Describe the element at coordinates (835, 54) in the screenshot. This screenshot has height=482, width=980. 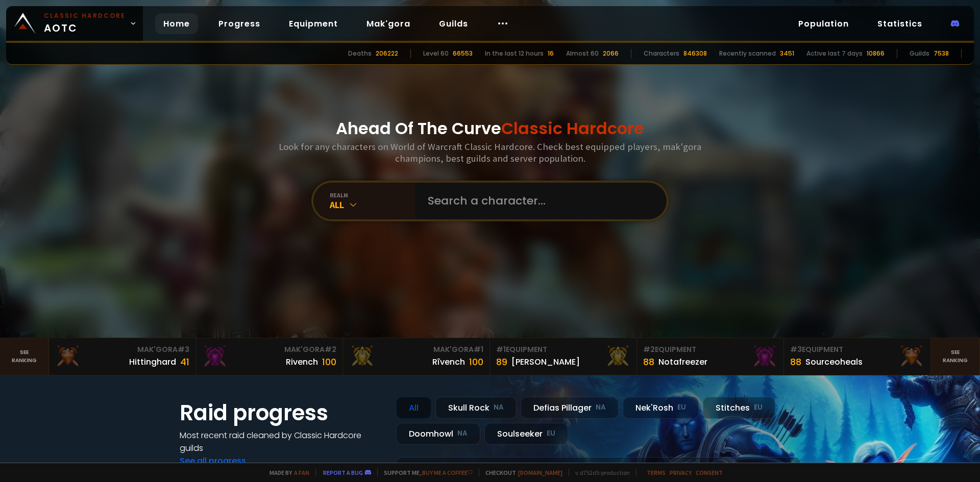
I see `div: Active last 7 days` at that location.